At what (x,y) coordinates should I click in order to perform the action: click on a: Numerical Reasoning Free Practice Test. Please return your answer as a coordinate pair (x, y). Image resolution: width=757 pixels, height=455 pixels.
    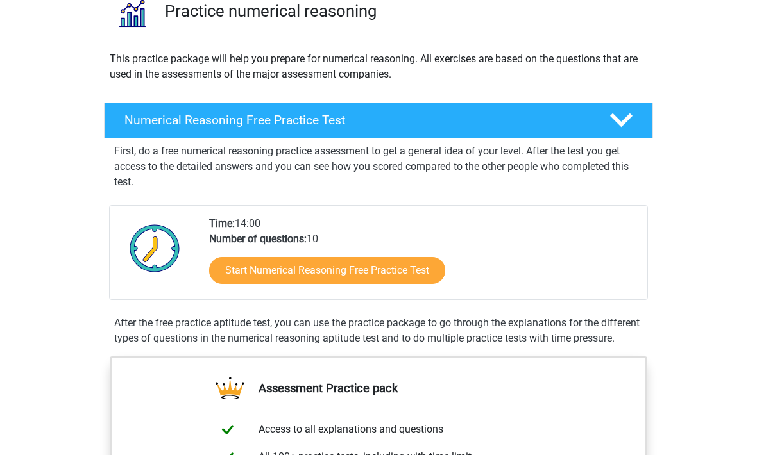
    Looking at the image, I should click on (378, 121).